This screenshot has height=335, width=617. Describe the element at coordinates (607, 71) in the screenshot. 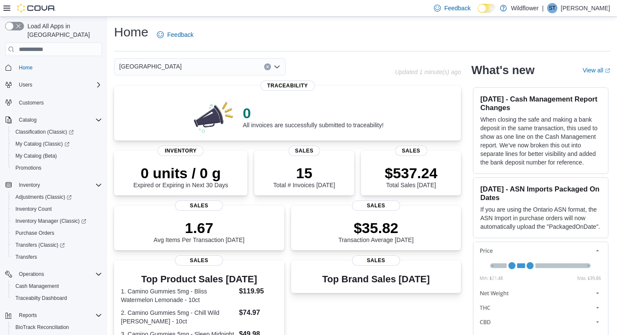

I see `svg: External link` at that location.